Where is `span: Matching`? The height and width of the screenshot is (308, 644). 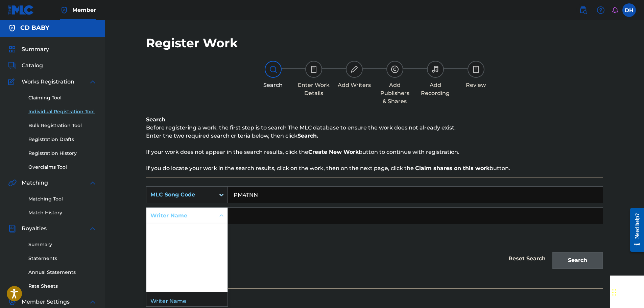 span: Matching is located at coordinates (35, 183).